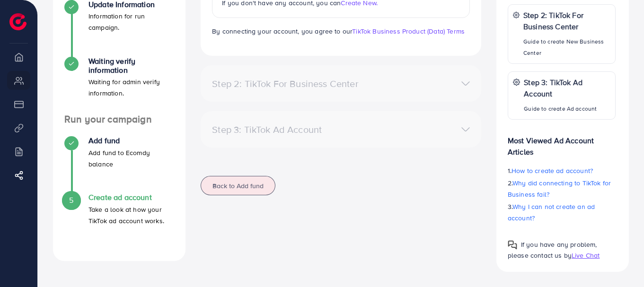 The height and width of the screenshot is (287, 644). I want to click on span: How to create ad account?, so click(552, 171).